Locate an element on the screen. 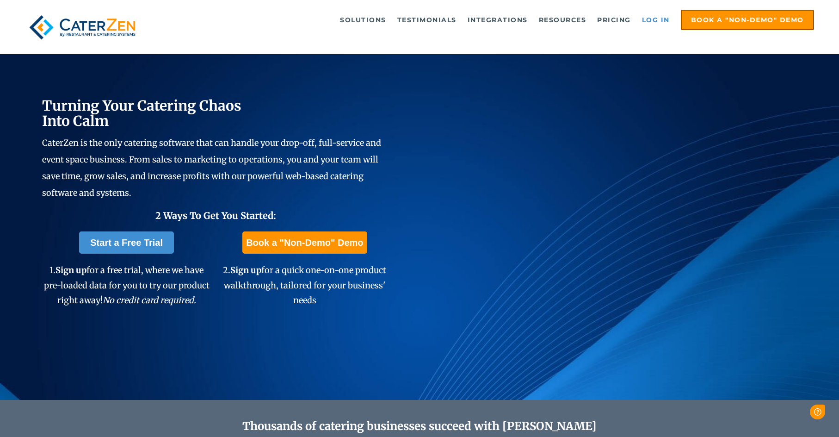 The image size is (839, 437). a: Resources is located at coordinates (562, 20).